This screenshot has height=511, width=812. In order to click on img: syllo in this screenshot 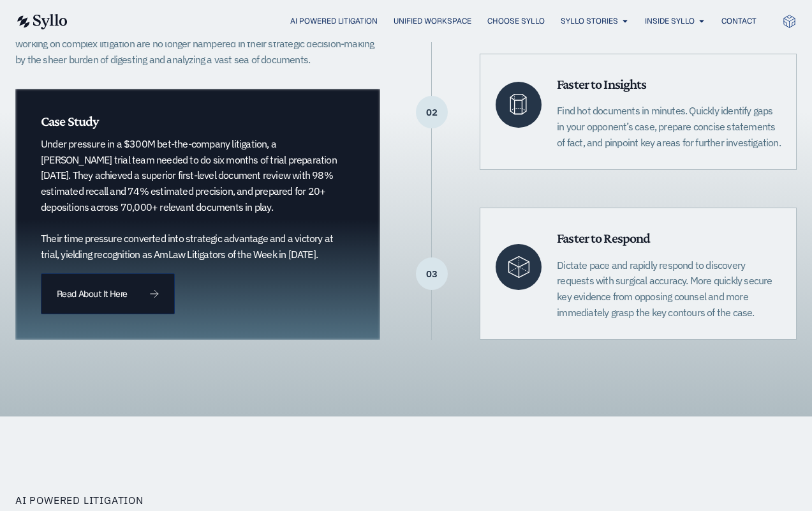, I will do `click(41, 22)`.